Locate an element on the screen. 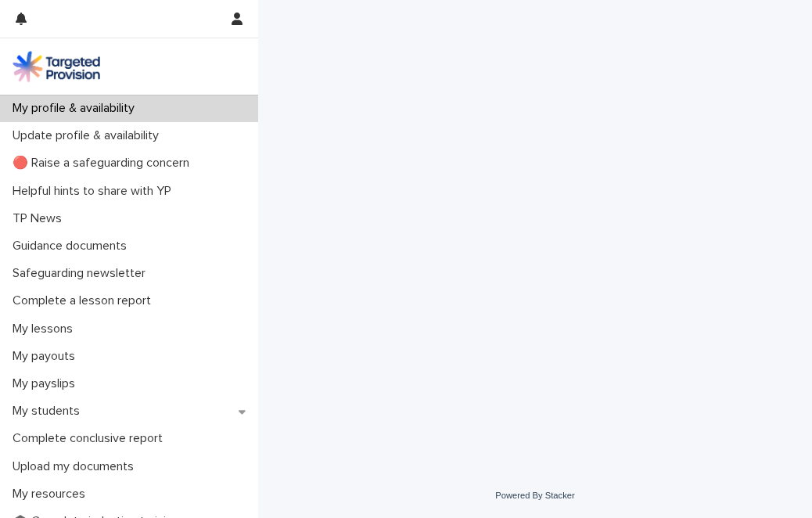 The width and height of the screenshot is (812, 518). p: Upload my documents is located at coordinates (76, 466).